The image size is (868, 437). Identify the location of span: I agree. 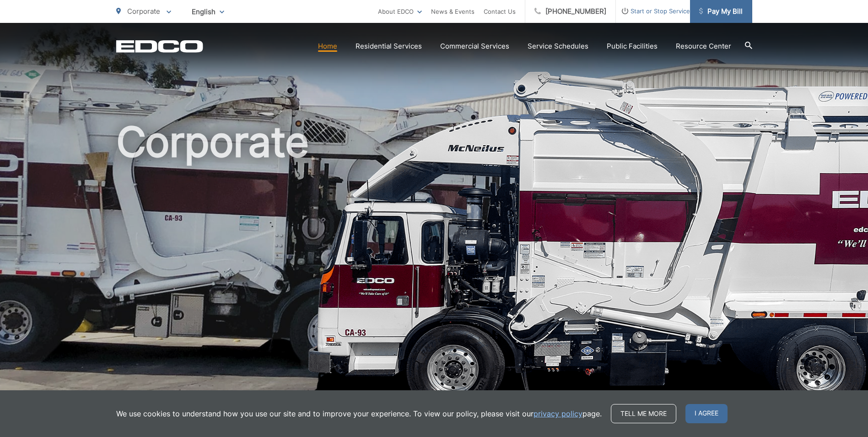
(706, 414).